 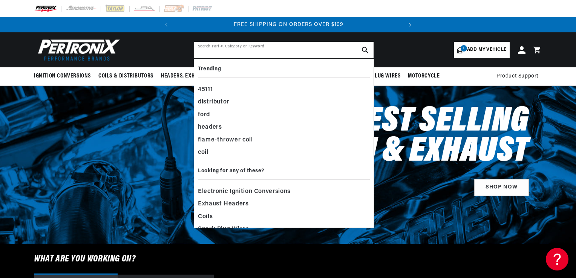 What do you see at coordinates (487, 50) in the screenshot?
I see `span: Add my vehicle` at bounding box center [487, 50].